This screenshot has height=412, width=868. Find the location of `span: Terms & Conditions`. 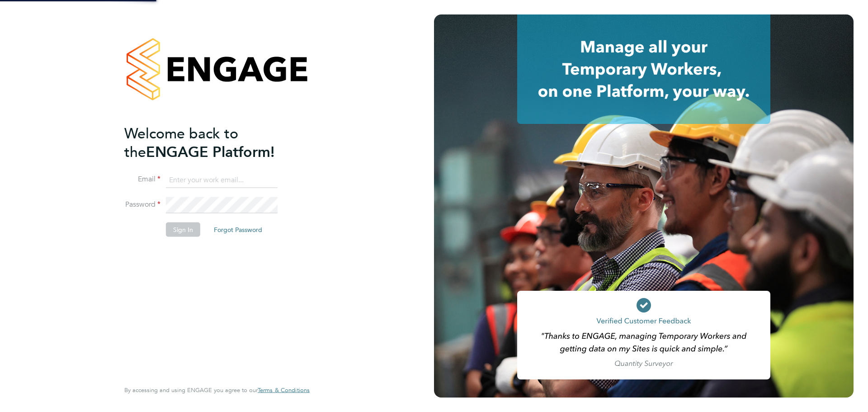

span: Terms & Conditions is located at coordinates (284, 390).